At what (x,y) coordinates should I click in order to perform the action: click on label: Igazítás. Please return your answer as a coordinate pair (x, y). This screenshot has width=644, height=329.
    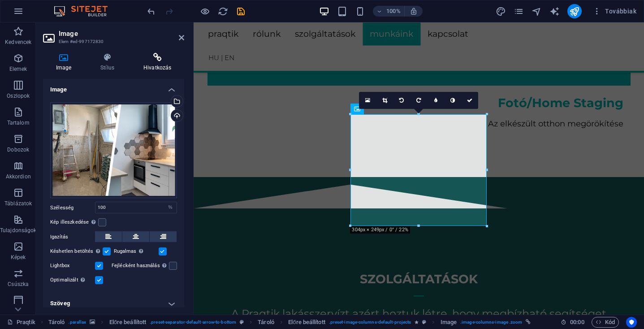
    Looking at the image, I should click on (72, 238).